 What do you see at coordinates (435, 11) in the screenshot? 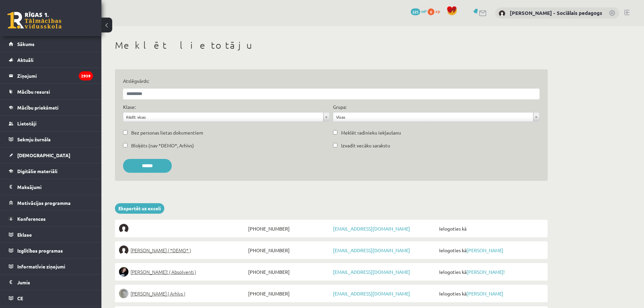
I see `a: 0 xp` at bounding box center [435, 11].